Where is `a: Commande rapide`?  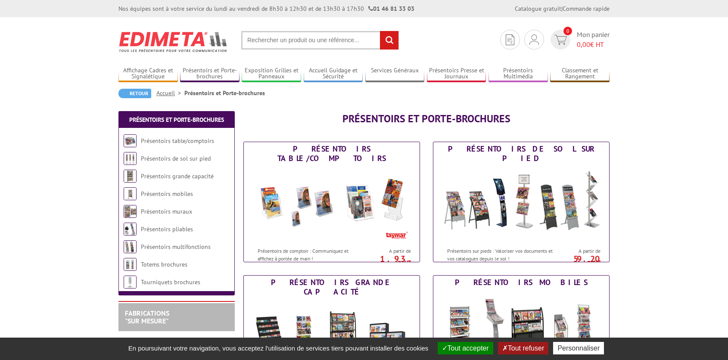 a: Commande rapide is located at coordinates (586, 9).